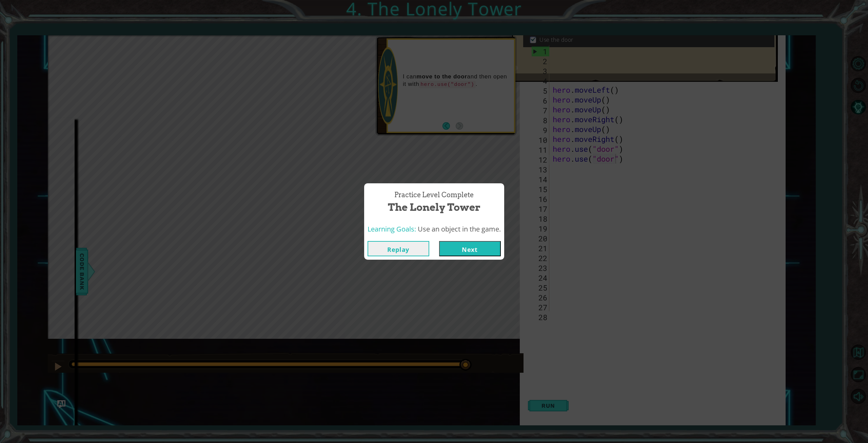 This screenshot has height=443, width=868. I want to click on button: Replay, so click(399, 248).